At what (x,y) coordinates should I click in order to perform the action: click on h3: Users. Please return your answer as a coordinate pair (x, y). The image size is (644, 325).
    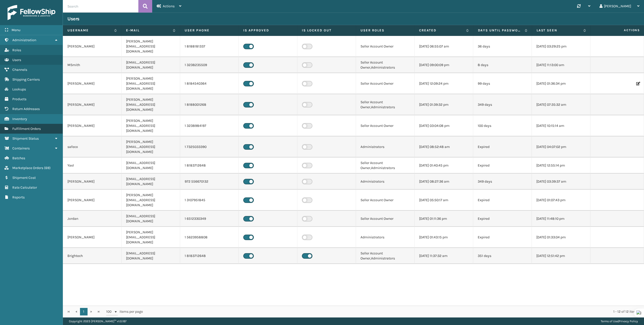
    Looking at the image, I should click on (73, 19).